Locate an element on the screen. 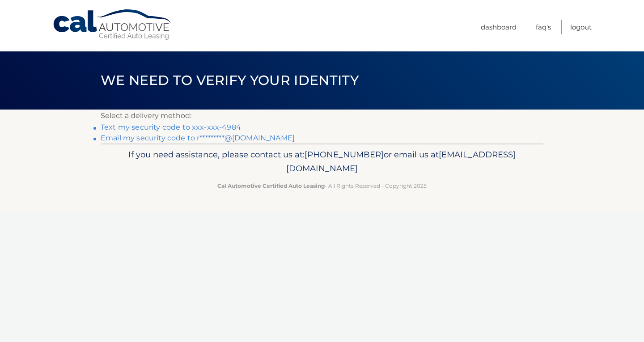 The height and width of the screenshot is (342, 644). a: Dashboard is located at coordinates (499, 27).